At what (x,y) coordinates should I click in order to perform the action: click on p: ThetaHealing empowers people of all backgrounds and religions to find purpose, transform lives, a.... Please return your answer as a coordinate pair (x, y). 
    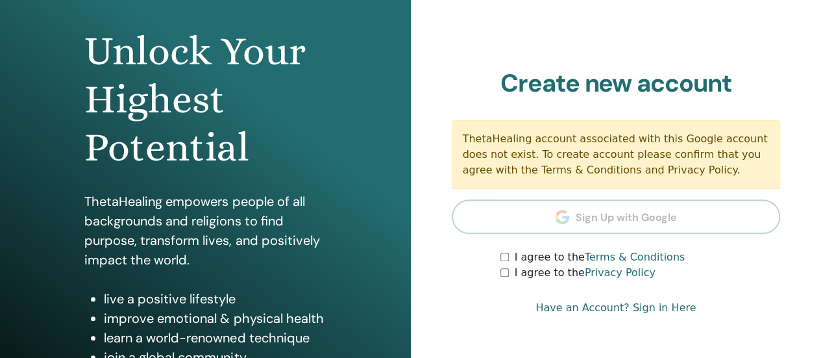
    Looking at the image, I should click on (205, 230).